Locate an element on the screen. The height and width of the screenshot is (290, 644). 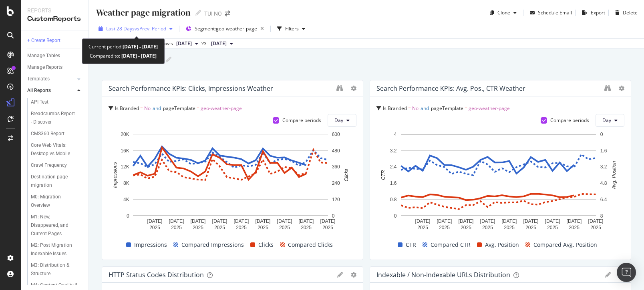
a: CMS360 Report is located at coordinates (57, 134).